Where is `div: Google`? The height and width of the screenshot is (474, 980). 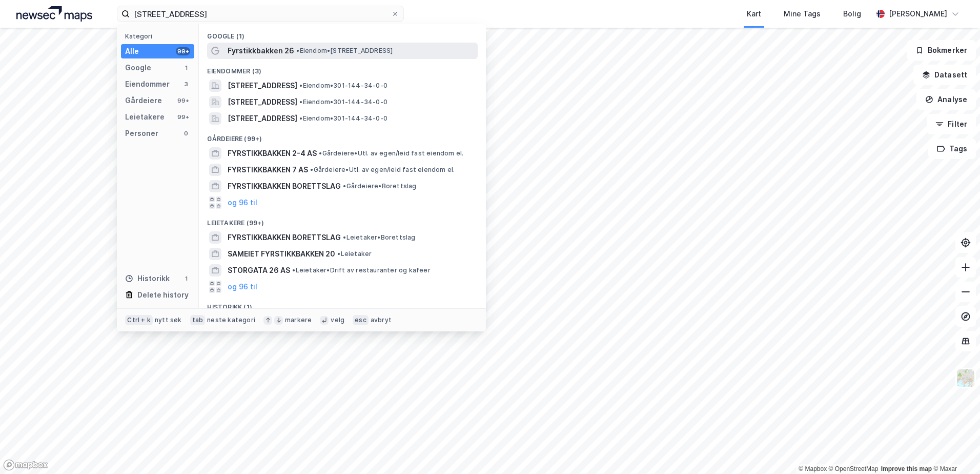 div: Google is located at coordinates (138, 68).